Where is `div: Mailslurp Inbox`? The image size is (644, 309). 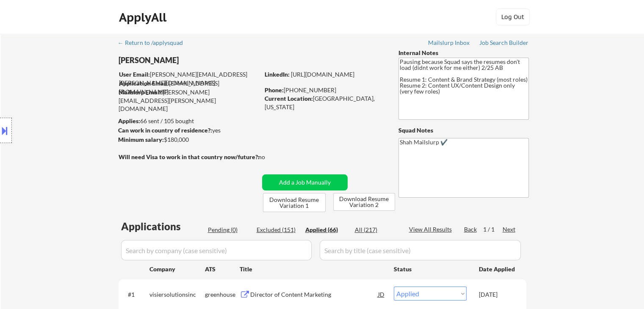
div: Mailslurp Inbox is located at coordinates (449, 43).